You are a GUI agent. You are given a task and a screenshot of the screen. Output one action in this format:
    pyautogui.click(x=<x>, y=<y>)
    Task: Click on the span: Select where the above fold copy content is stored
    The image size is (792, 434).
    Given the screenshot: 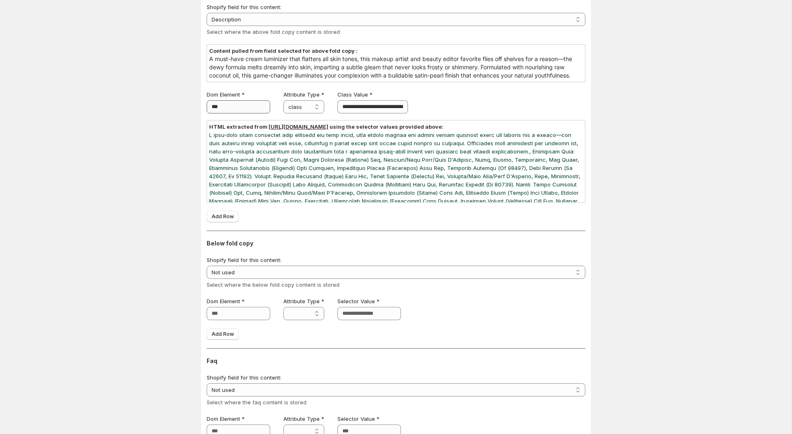 What is the action you would take?
    pyautogui.click(x=273, y=32)
    